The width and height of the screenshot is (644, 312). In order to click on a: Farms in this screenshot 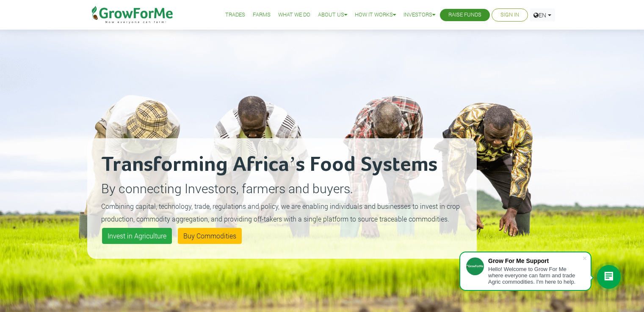, I will do `click(262, 15)`.